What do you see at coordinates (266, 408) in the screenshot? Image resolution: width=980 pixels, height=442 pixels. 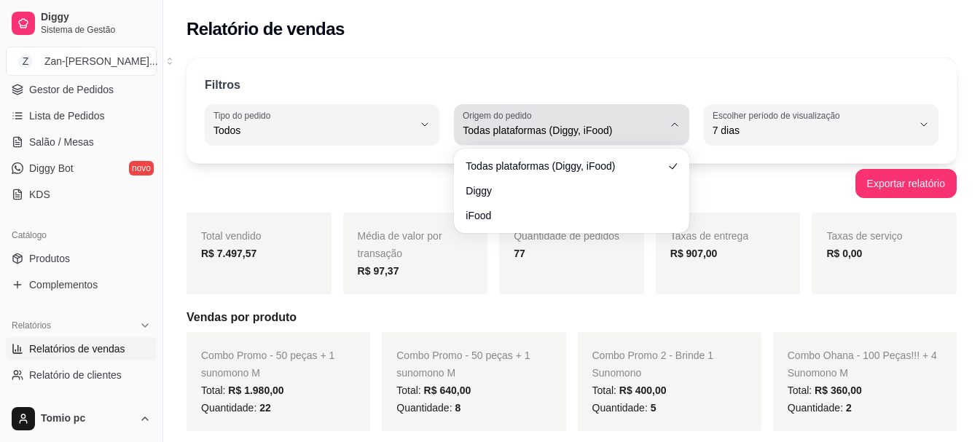 I see `span: 22` at bounding box center [266, 408].